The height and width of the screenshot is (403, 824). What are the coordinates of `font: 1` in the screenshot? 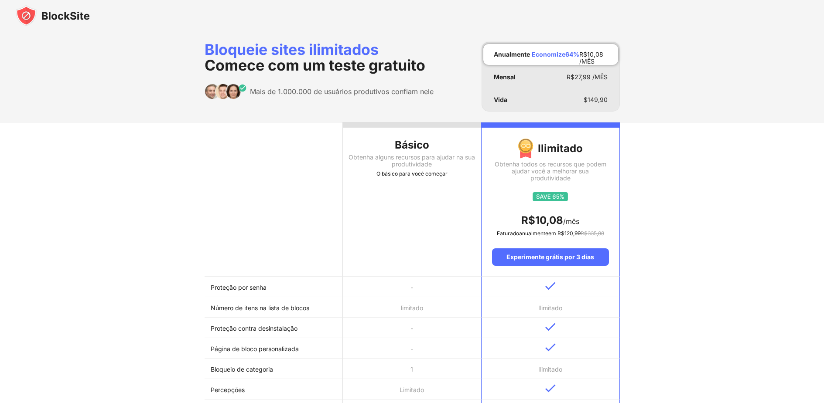 It's located at (412, 369).